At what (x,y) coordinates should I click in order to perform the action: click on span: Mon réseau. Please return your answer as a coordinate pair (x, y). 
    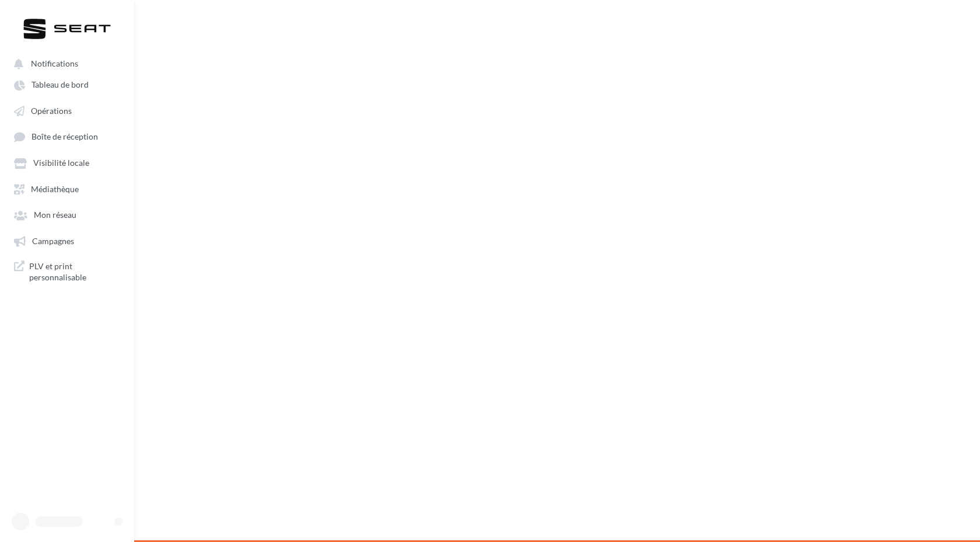
    Looking at the image, I should click on (55, 215).